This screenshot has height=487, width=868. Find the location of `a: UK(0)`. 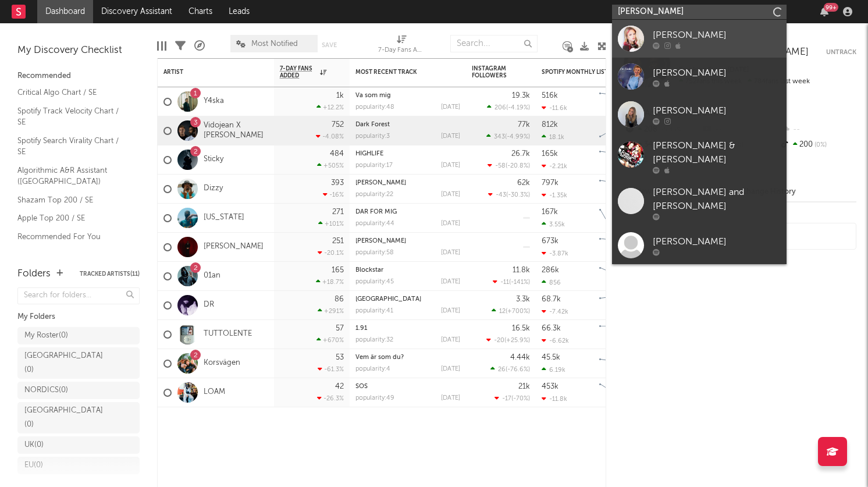

a: UK(0) is located at coordinates (78, 445).